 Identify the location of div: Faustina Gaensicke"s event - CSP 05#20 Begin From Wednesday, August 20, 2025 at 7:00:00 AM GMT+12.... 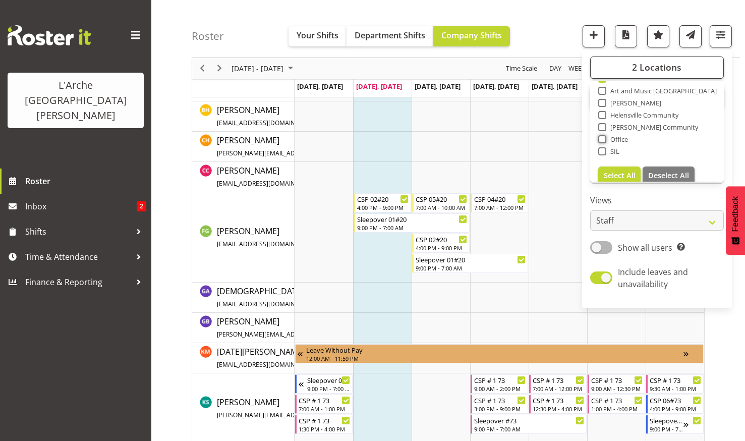
(441, 203).